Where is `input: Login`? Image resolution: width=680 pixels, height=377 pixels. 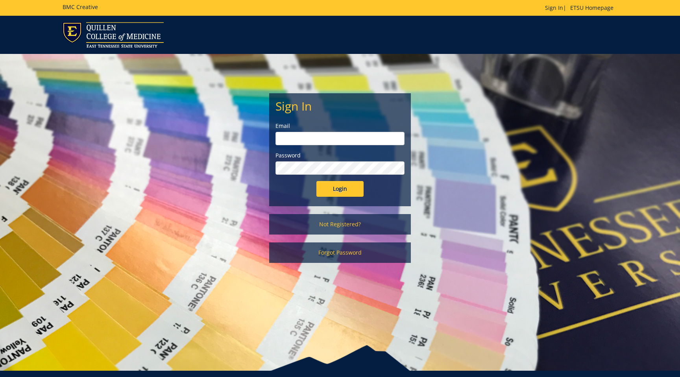
input: Login is located at coordinates (340, 189).